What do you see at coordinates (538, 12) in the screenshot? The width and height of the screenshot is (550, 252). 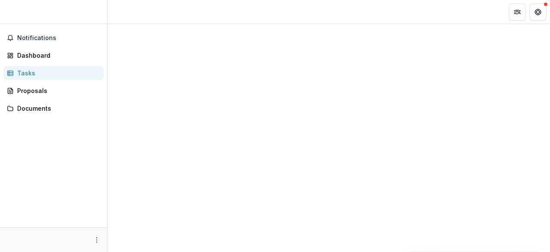 I see `button: Get Help` at bounding box center [538, 12].